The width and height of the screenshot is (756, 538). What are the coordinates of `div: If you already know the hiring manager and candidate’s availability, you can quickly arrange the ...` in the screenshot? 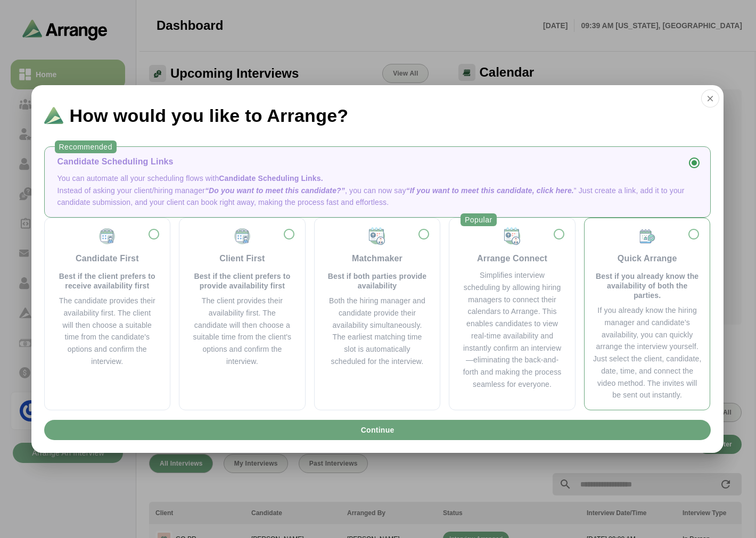 It's located at (647, 353).